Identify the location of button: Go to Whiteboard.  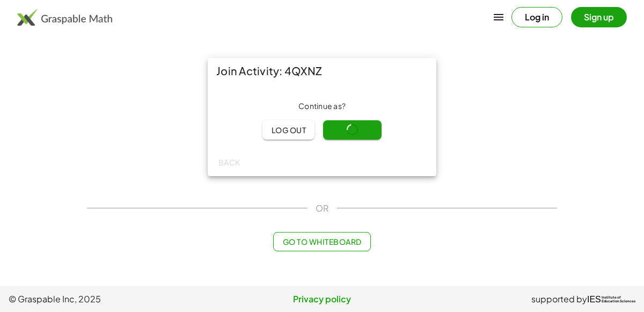
(322, 242).